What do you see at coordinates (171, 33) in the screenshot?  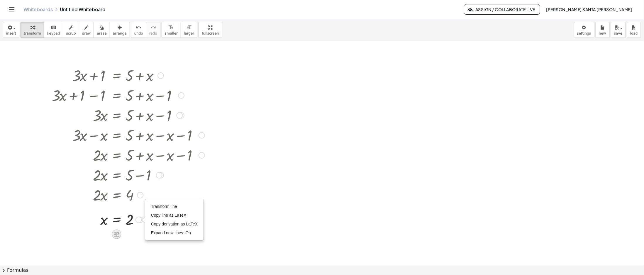 I see `span: smaller` at bounding box center [171, 33].